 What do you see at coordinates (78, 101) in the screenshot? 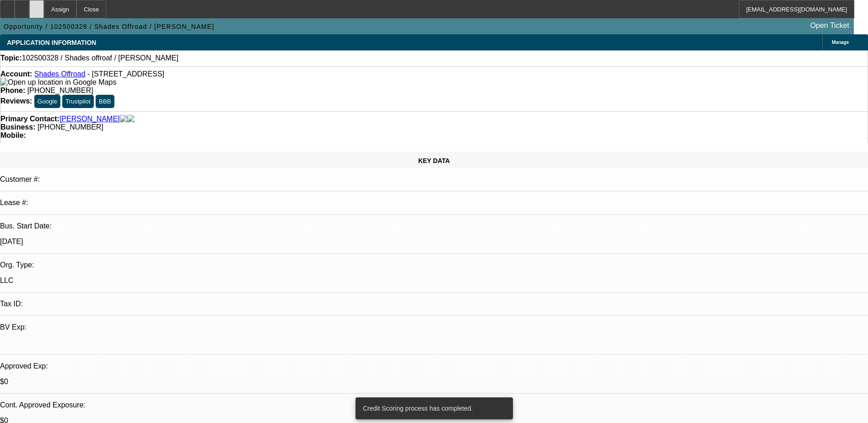
I see `button: Trustpilot` at bounding box center [78, 101].